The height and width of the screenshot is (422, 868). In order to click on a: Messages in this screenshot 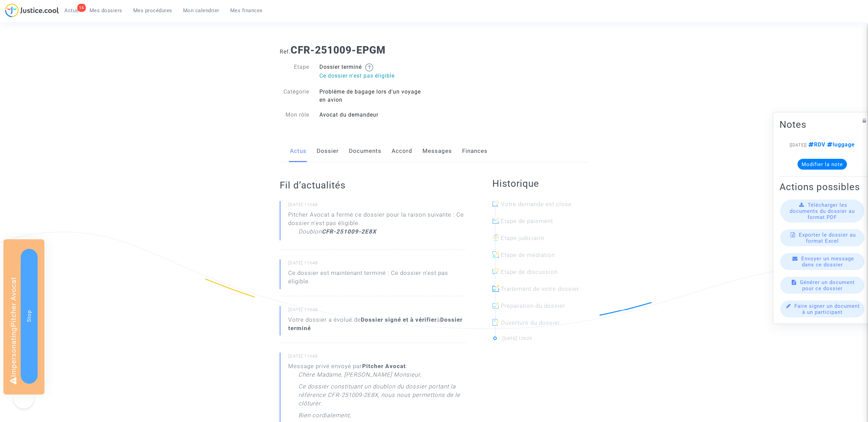, I will do `click(437, 151)`.